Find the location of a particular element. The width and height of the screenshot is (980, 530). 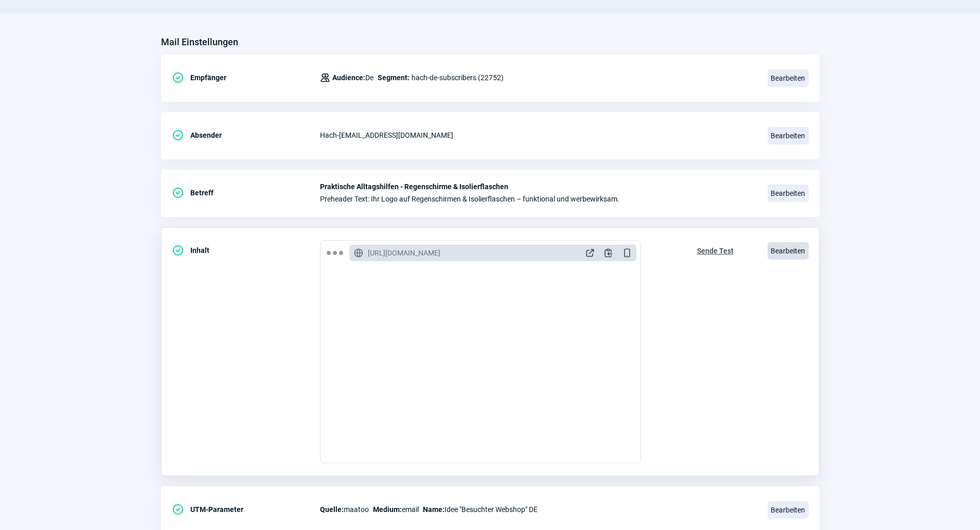

div: Empfänger is located at coordinates (246, 77).